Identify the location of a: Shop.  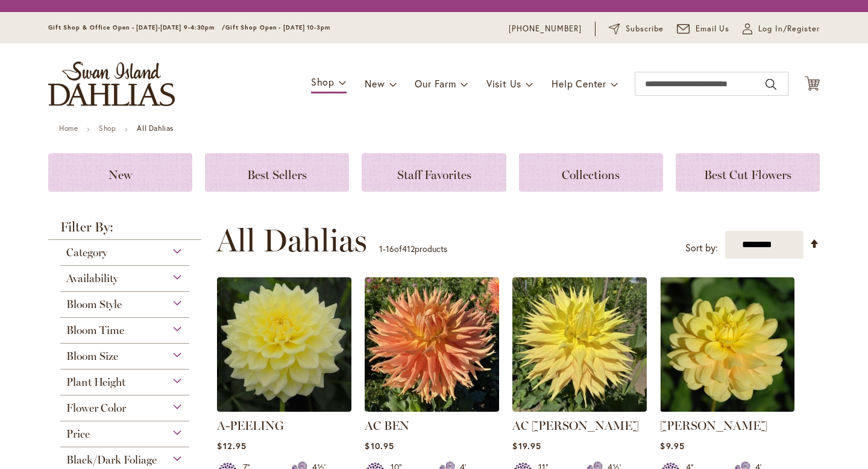
(107, 128).